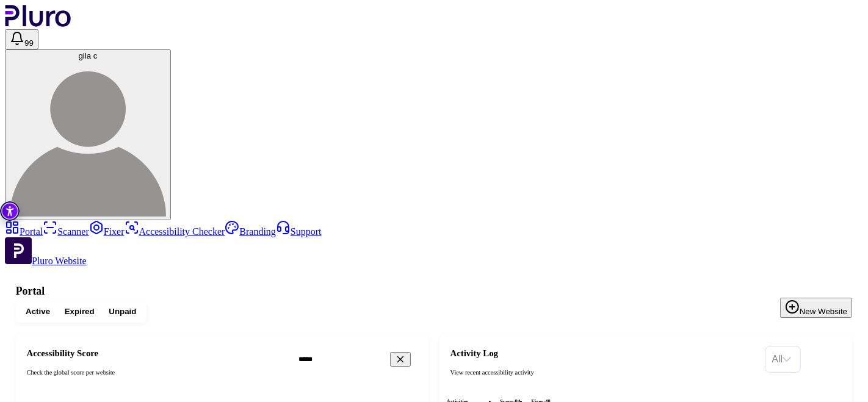 The width and height of the screenshot is (868, 402). I want to click on a: Support, so click(298, 232).